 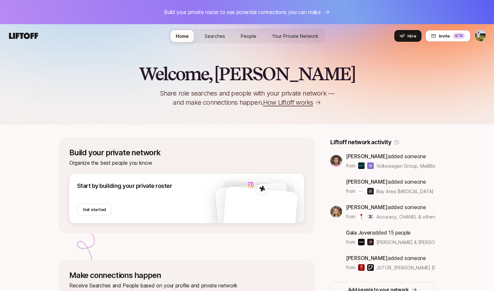 I want to click on img: be759a5f_470b_4f28_a2aa_5434c985ebf0.jpg, so click(x=336, y=161).